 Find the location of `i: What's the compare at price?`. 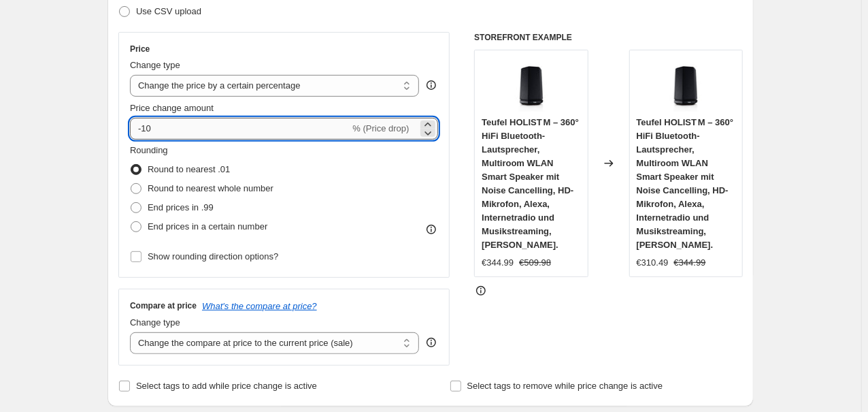

i: What's the compare at price? is located at coordinates (259, 306).